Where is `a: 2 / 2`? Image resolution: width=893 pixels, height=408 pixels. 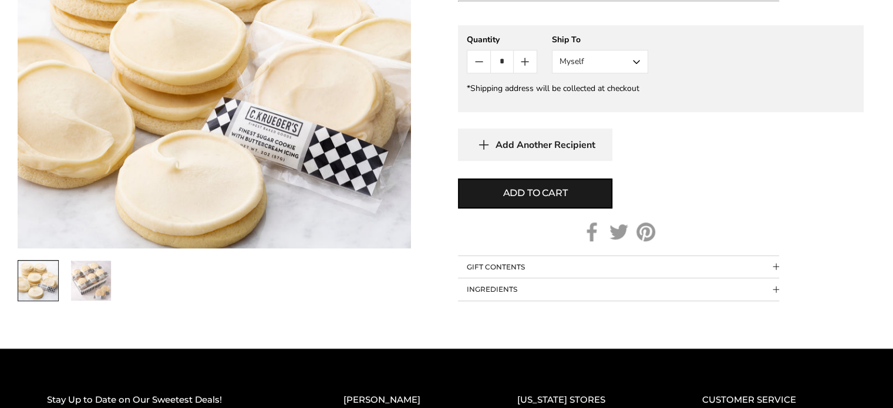
a: 2 / 2 is located at coordinates (91, 281).